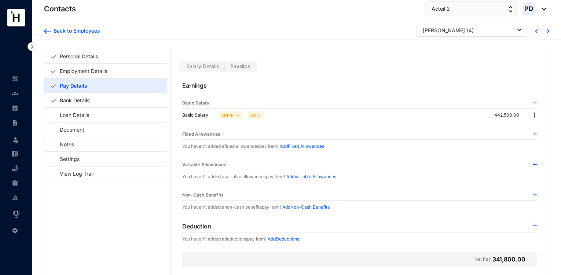  Describe the element at coordinates (16, 214) in the screenshot. I see `img: award_outlined.f30b2bda3bf6ea1bf3dd.svg` at that location.